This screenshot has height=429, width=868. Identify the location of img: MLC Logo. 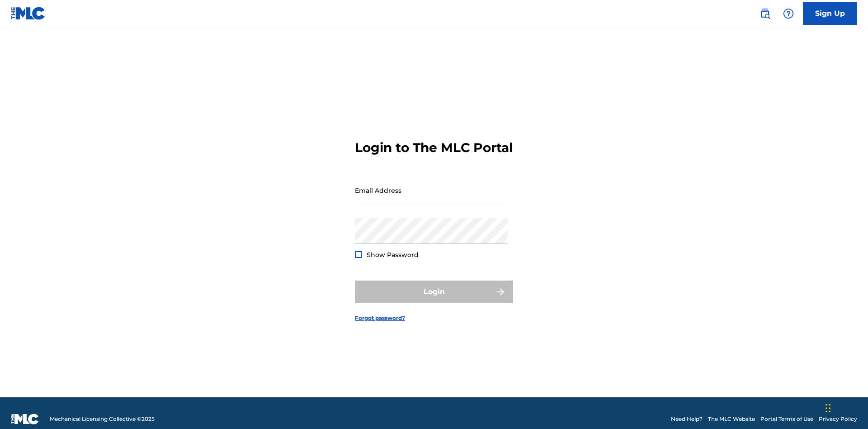
(28, 13).